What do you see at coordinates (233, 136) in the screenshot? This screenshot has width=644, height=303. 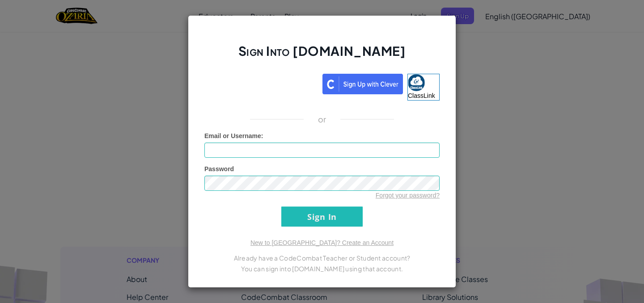 I see `span: Email or Username` at bounding box center [233, 136].